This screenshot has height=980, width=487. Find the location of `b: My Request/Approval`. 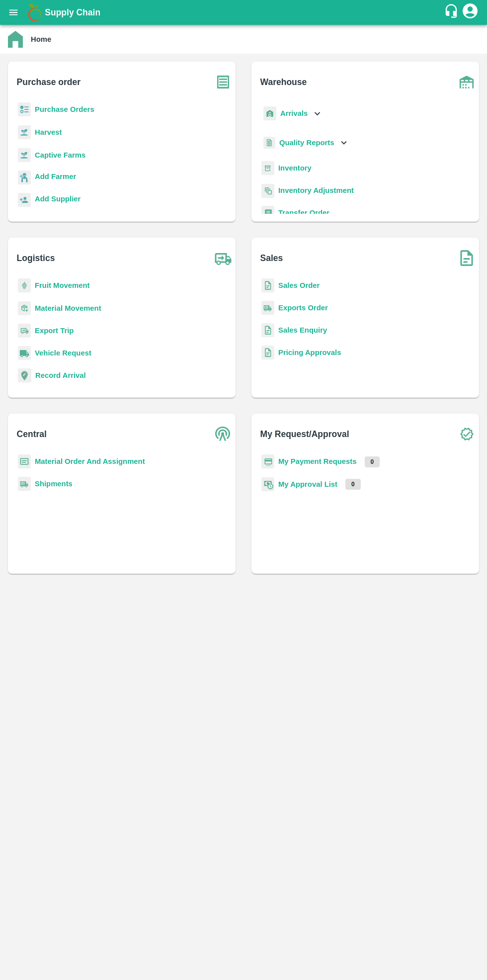

b: My Request/Approval is located at coordinates (304, 434).